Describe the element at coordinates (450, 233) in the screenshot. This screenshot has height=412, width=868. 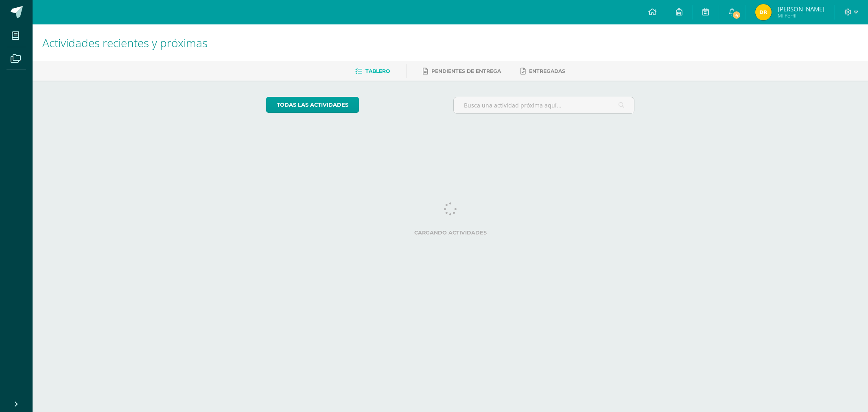
I see `label: Cargando actividades` at that location.